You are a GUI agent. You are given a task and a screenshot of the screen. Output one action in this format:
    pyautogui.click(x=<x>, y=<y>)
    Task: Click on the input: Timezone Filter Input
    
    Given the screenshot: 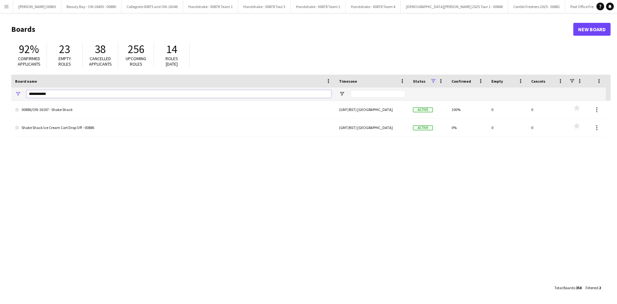 What is the action you would take?
    pyautogui.click(x=378, y=94)
    